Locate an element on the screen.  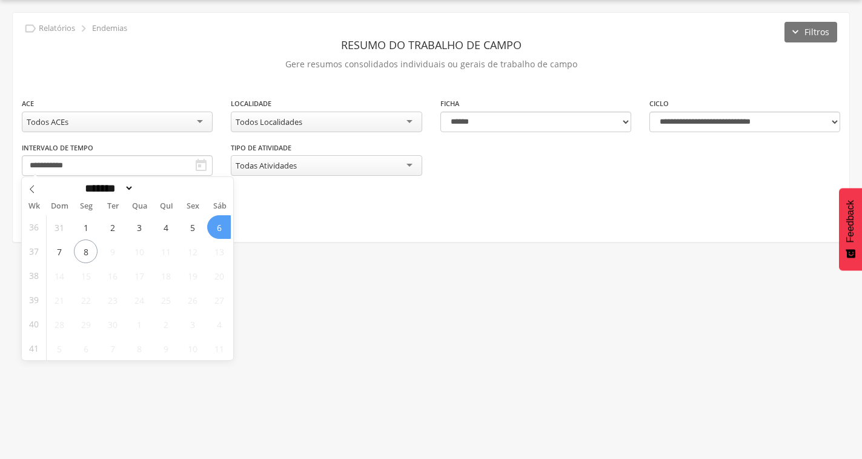
span: Setembro 22, 2025 is located at coordinates (85, 299).